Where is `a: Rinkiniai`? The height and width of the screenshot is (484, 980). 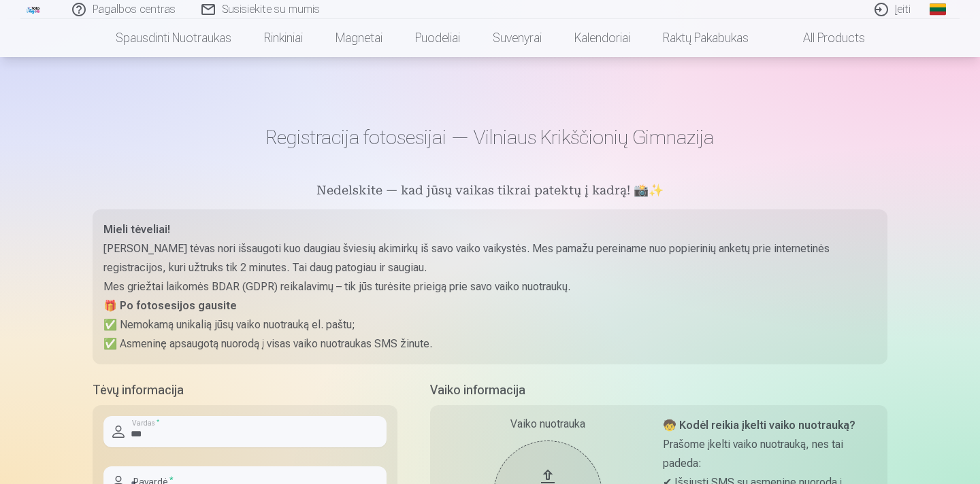 a: Rinkiniai is located at coordinates (283, 38).